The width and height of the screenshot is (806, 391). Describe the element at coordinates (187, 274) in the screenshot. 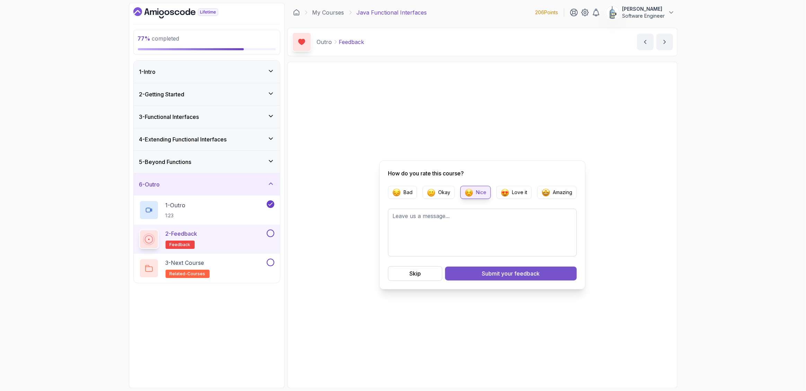

I see `span: related-courses` at that location.